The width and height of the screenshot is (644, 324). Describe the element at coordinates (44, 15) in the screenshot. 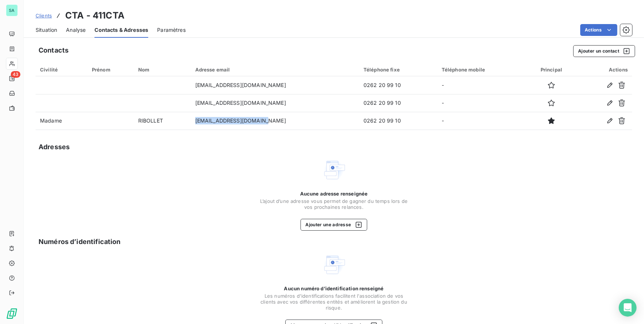

I see `span: Clients` at that location.